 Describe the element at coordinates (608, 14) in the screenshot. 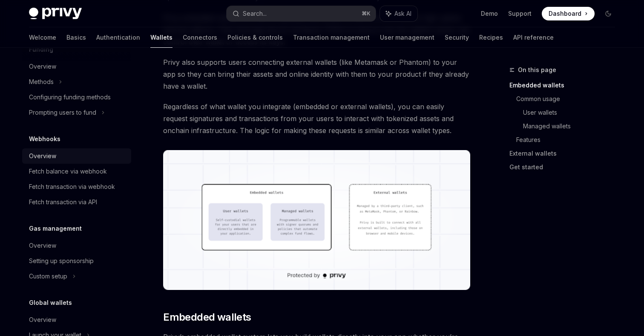

I see `button: Toggle dark mode` at that location.